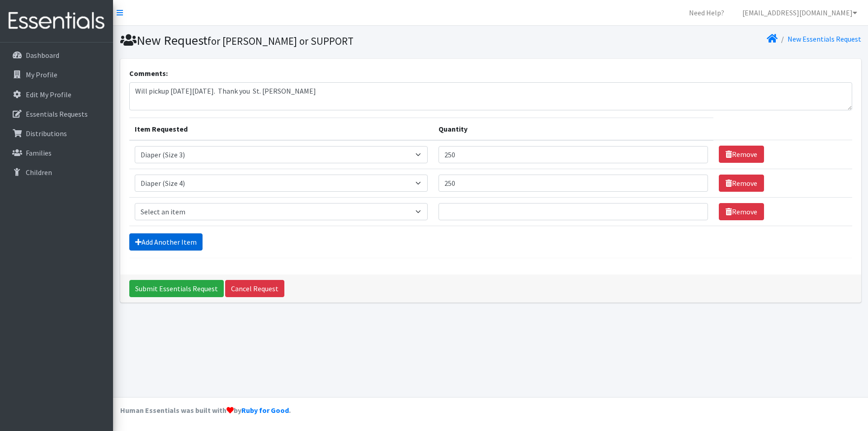  What do you see at coordinates (166, 242) in the screenshot?
I see `a: Add Another Item` at bounding box center [166, 242].